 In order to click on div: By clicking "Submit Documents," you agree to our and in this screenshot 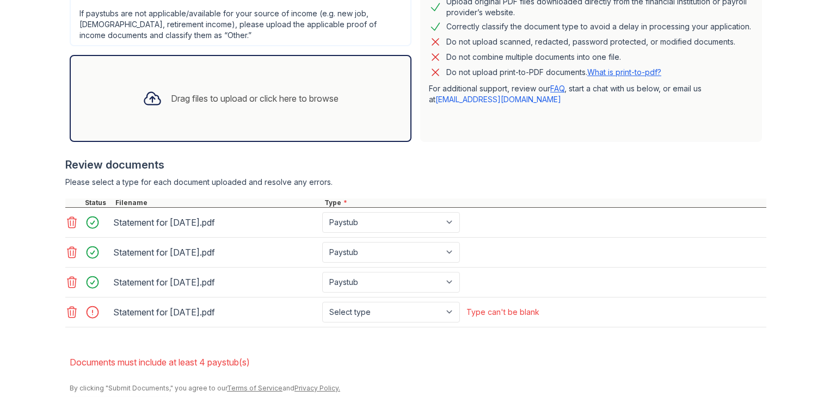, I will do `click(418, 388)`.